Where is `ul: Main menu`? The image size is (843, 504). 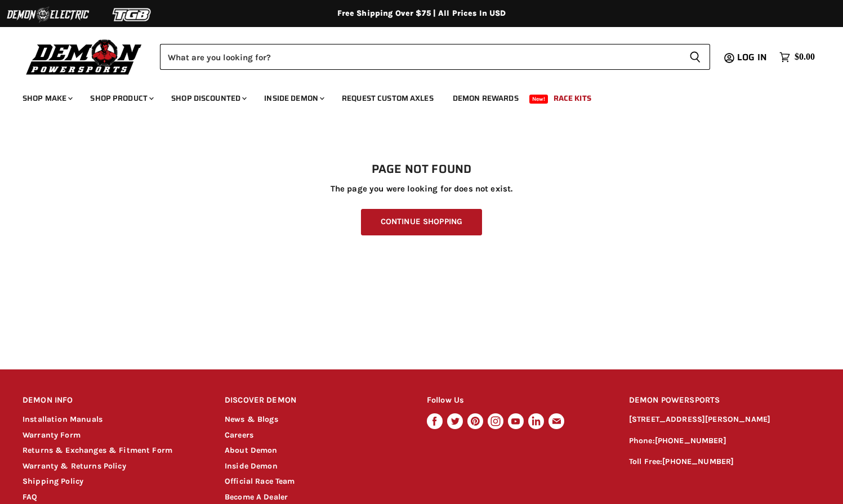
ul: Main menu is located at coordinates (412, 96).